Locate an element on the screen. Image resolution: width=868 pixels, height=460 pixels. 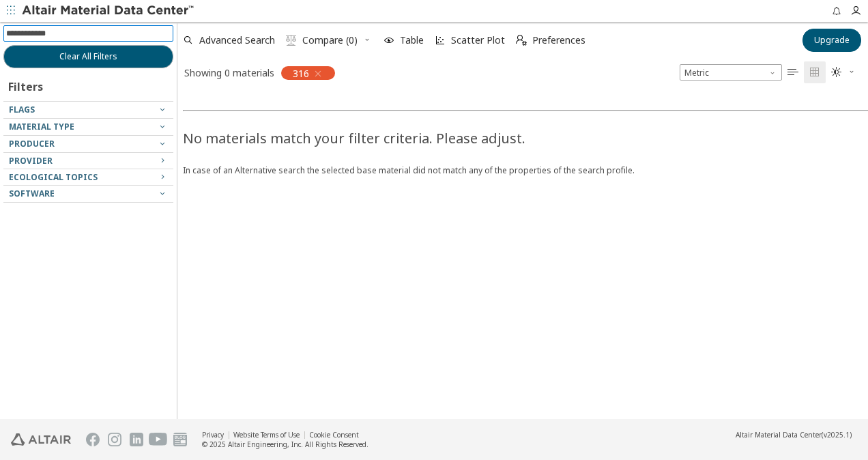
button: Clear All Filters is located at coordinates (88, 57).